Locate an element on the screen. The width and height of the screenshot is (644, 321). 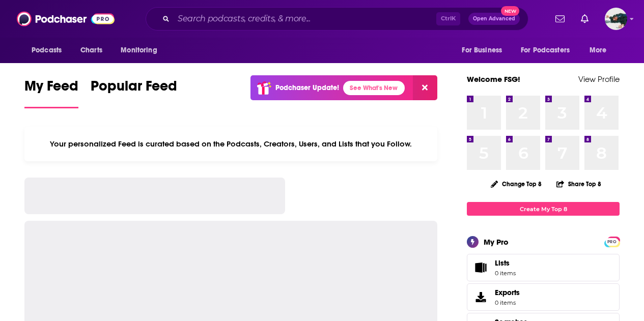
span: Charts is located at coordinates (91, 50).